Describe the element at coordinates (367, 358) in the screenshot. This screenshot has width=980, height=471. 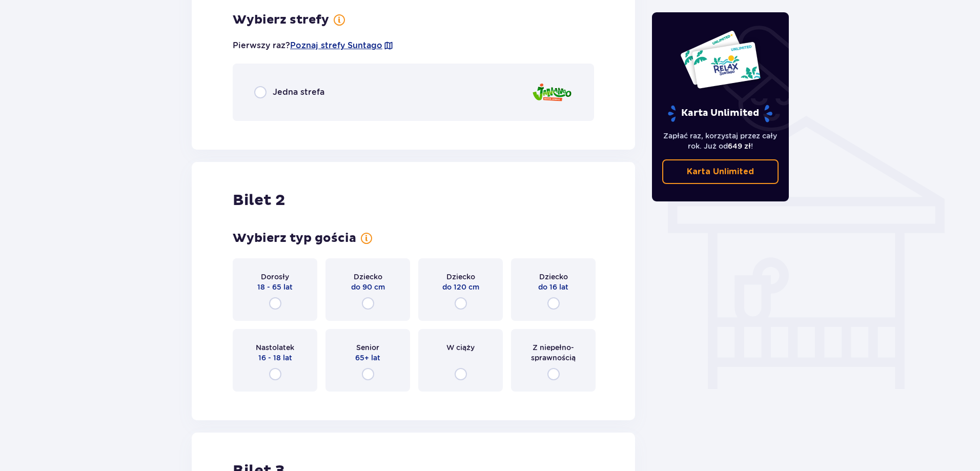
I see `span: 65+ lat` at that location.